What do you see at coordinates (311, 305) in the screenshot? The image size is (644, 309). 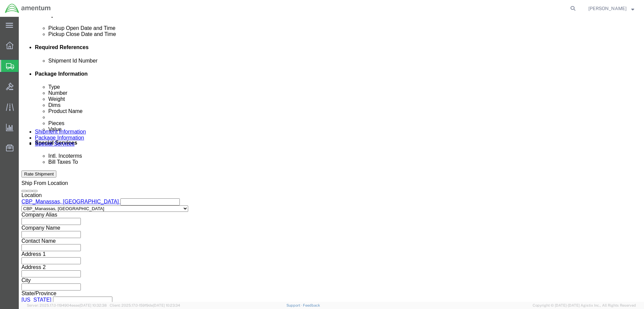 I see `a: Feedback` at bounding box center [311, 305].